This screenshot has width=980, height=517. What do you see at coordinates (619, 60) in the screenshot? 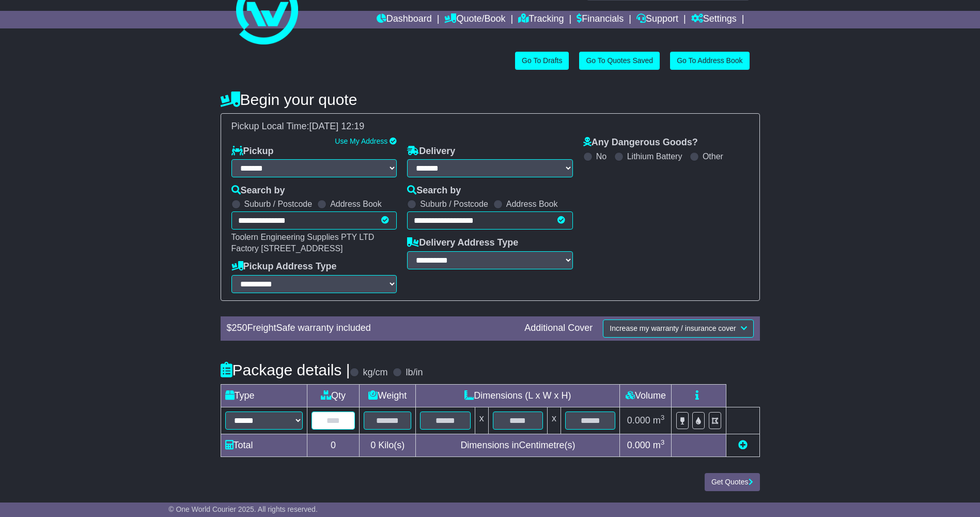
I see `a: Go To Quotes Saved` at bounding box center [619, 60].